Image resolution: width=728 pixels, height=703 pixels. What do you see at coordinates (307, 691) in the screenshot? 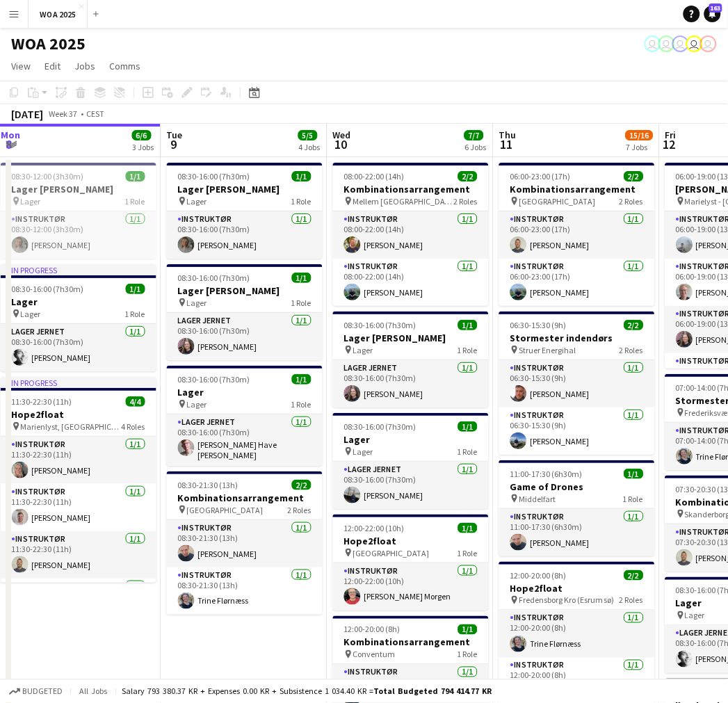
I see `div: Salary 793 380.37 KR + Expenses 0.00 KR + Subsistence 1 034.40 KR =` at bounding box center [307, 691].